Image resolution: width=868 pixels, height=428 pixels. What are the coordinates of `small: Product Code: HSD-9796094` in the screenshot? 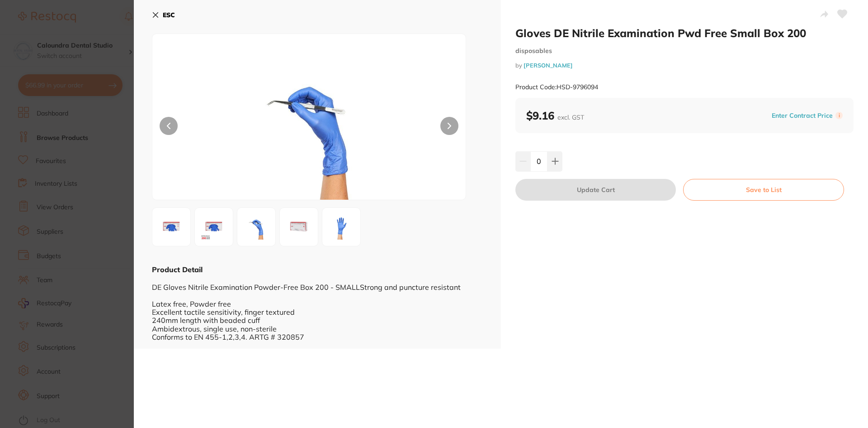 It's located at (557, 87).